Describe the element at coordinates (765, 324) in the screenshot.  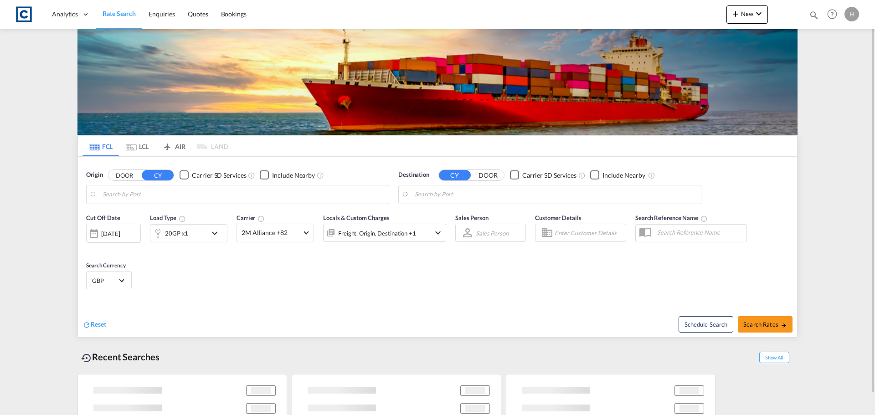
I see `button: Search Ratesicon-arrow-right` at that location.